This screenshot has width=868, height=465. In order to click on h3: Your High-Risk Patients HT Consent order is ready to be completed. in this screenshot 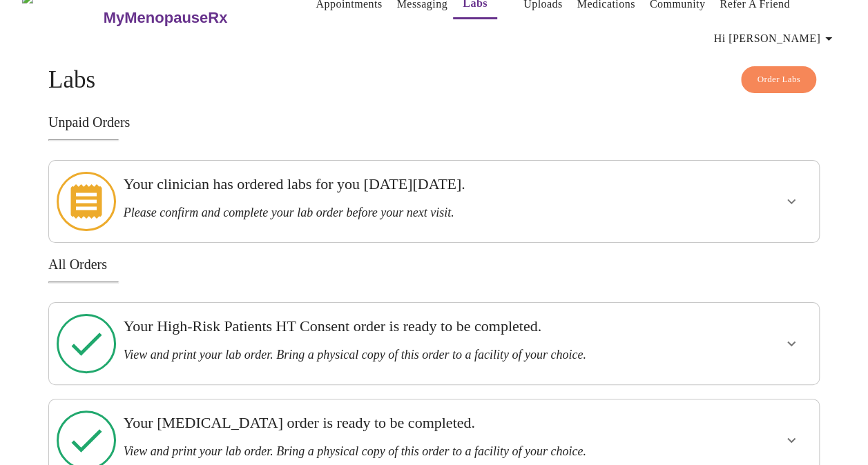, I will do `click(397, 327)`.